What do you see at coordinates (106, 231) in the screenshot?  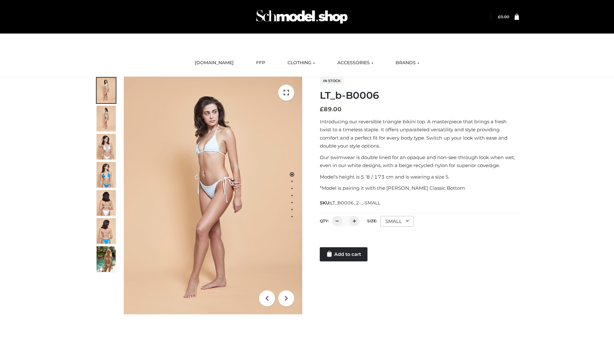 I see `img: ArielClassicBikiniTop_CloudNine_AzureSky_OW114ECO_8-scaled.jpg` at bounding box center [106, 231].